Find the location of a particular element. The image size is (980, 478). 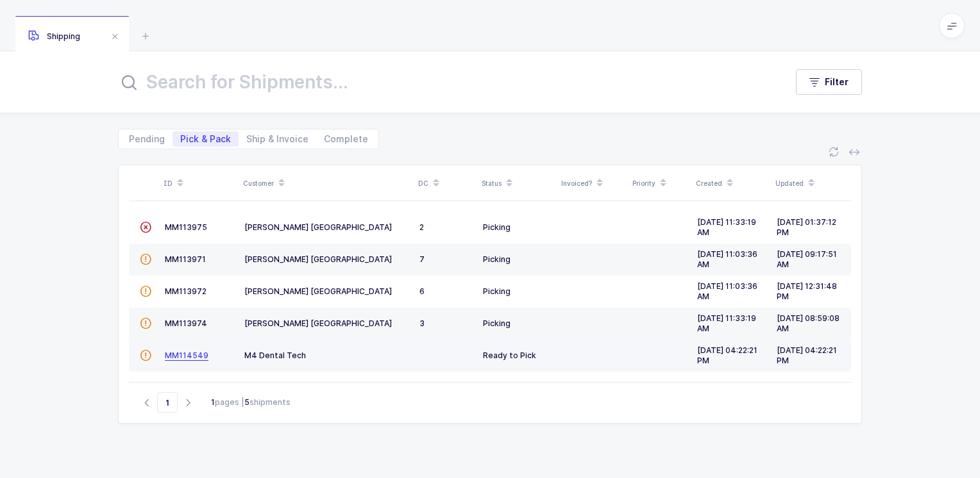

span: Complete is located at coordinates (345, 139).